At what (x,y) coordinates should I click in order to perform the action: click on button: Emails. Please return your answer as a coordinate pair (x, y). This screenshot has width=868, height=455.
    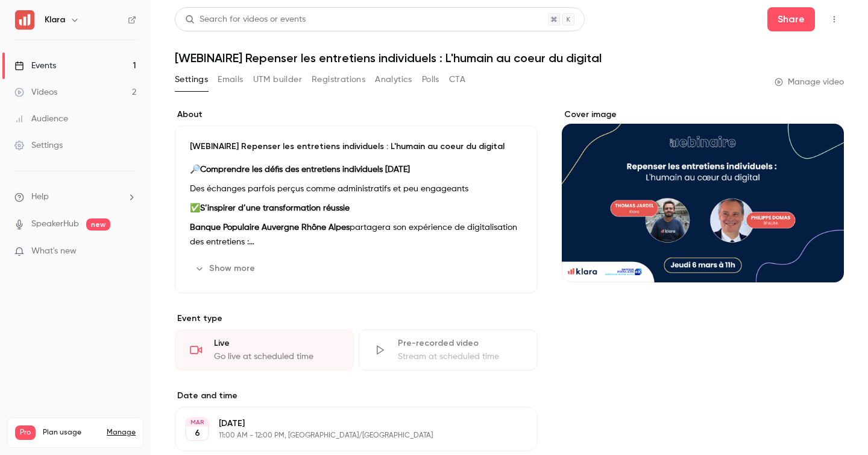
    Looking at the image, I should click on (230, 79).